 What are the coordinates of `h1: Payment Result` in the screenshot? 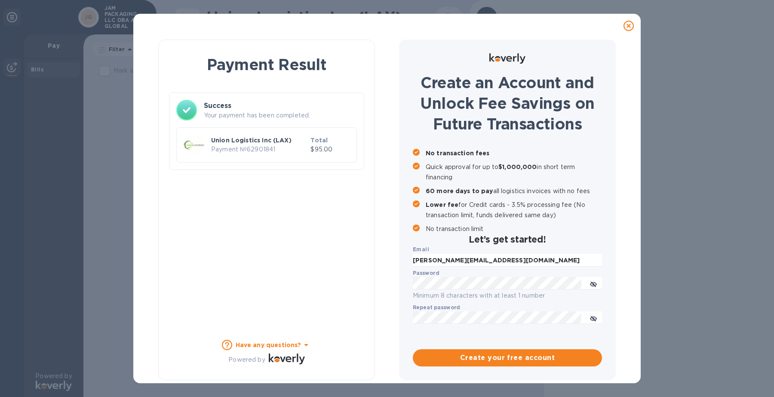 It's located at (267, 64).